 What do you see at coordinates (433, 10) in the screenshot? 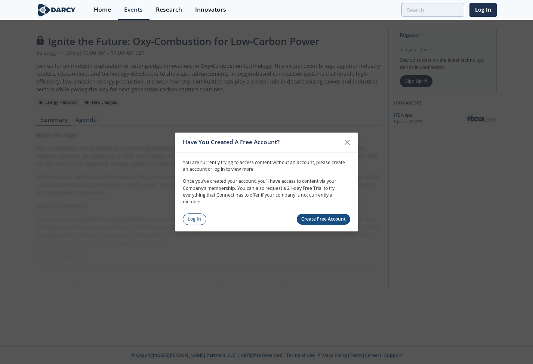
I see `input: Advanced Search` at bounding box center [433, 10].